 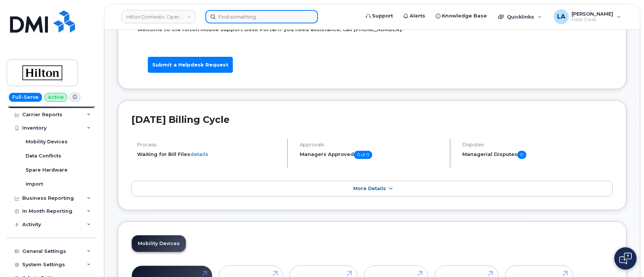 I want to click on a: Mobility Devices, so click(x=158, y=243).